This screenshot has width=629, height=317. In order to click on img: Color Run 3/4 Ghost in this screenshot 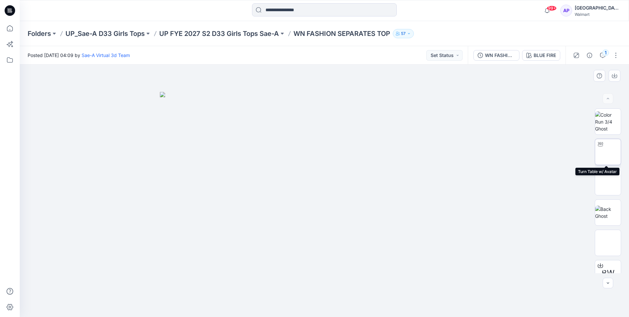, I will do `click(608, 121)`.